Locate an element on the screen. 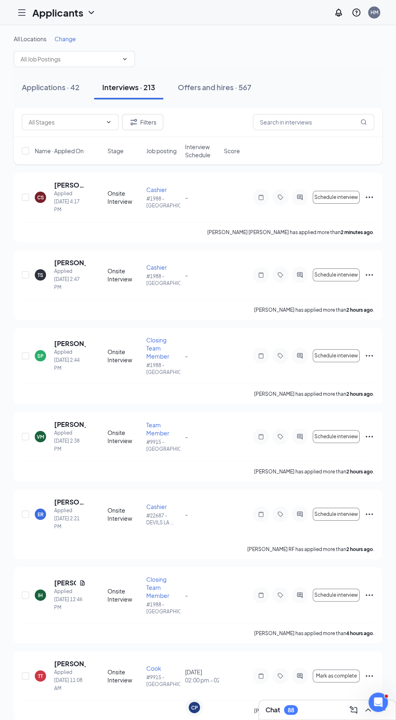 The height and width of the screenshot is (720, 396). svg: Document is located at coordinates (83, 583).